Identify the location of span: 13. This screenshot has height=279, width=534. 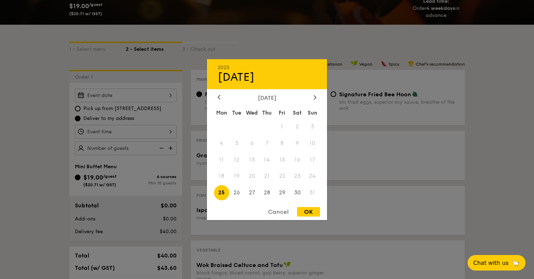
(252, 159).